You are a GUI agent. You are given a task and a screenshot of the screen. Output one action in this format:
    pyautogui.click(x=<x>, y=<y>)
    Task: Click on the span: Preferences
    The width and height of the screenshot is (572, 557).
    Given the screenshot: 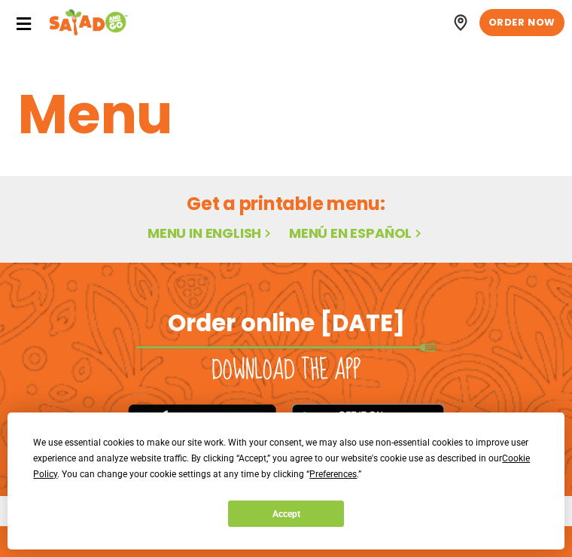 What is the action you would take?
    pyautogui.click(x=333, y=474)
    